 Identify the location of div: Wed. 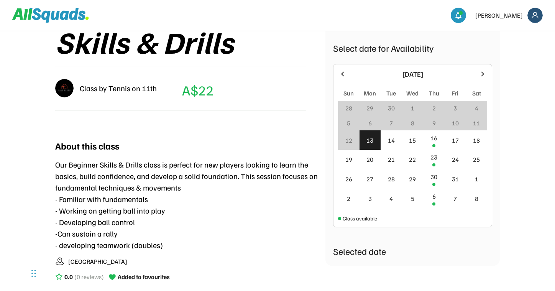
(412, 93).